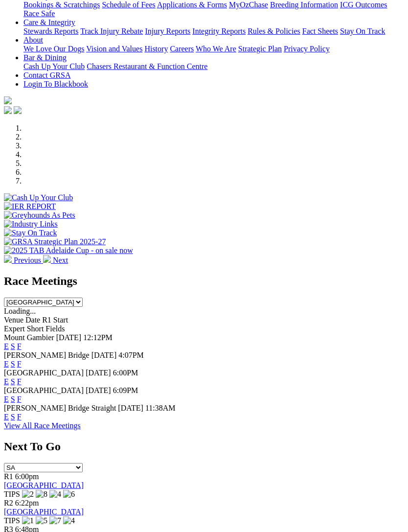  Describe the element at coordinates (54, 66) in the screenshot. I see `a: Cash Up Your Club` at that location.